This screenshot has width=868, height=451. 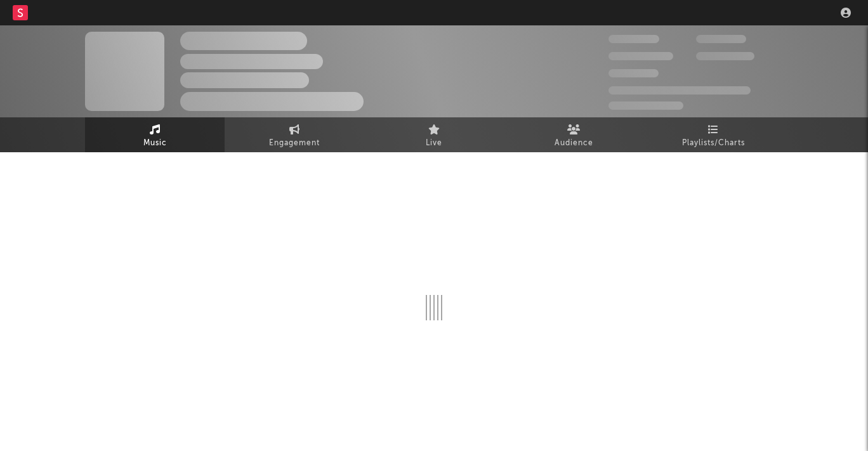 What do you see at coordinates (573, 134) in the screenshot?
I see `a: Audience` at bounding box center [573, 134].